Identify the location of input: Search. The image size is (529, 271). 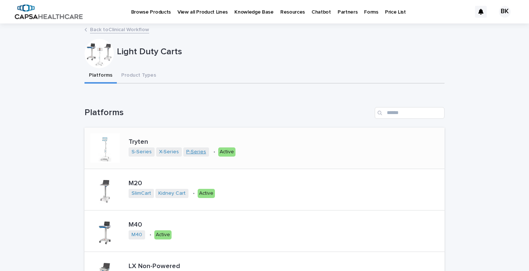
(409, 113).